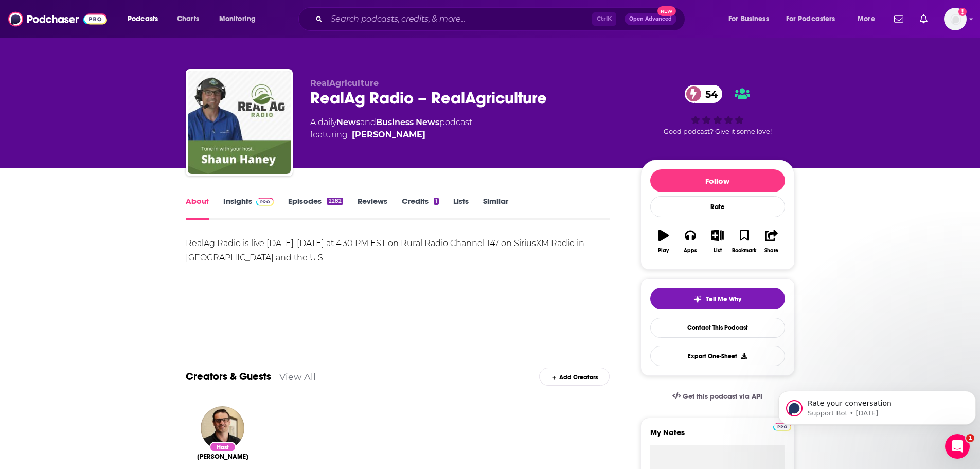  I want to click on span: 1, so click(970, 438).